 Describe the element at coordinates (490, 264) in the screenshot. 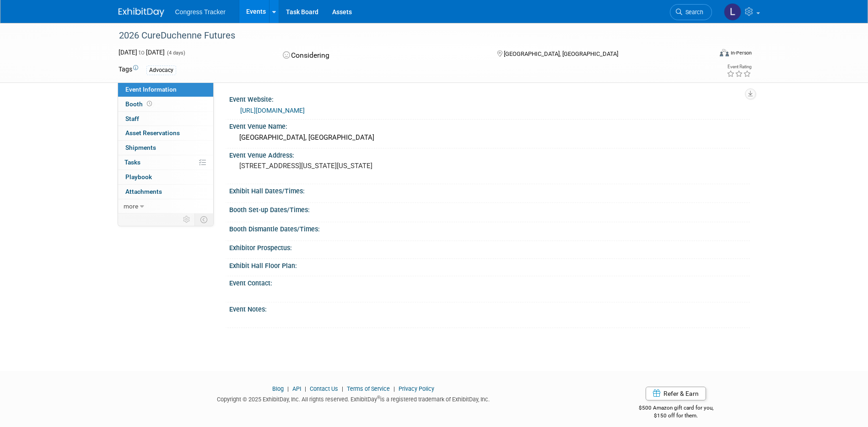

I see `div: Exhibit Hall Floor Plan:` at that location.